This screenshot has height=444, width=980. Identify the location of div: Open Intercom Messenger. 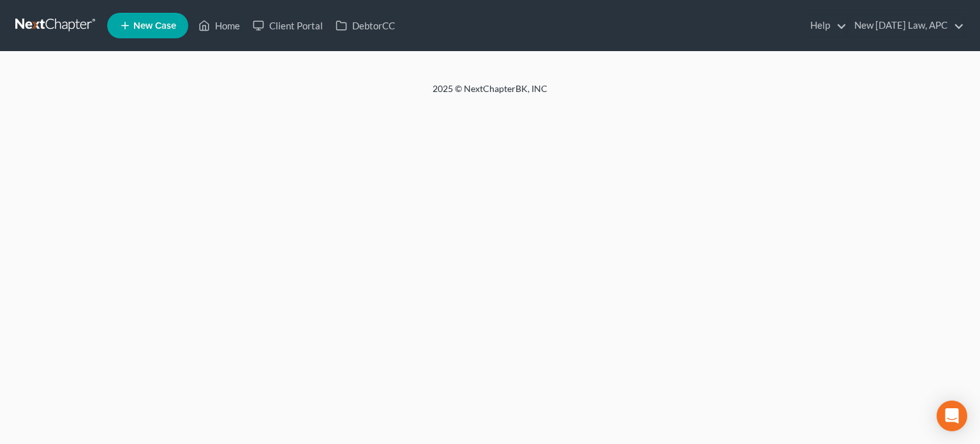
(952, 416).